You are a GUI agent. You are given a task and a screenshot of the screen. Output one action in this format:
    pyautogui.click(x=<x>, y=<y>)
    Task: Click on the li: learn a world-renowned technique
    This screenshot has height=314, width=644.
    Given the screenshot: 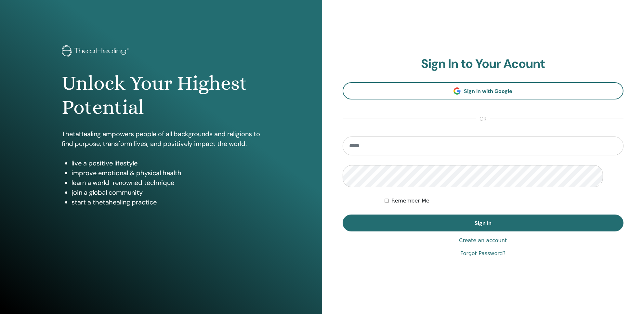 What is the action you would take?
    pyautogui.click(x=166, y=183)
    